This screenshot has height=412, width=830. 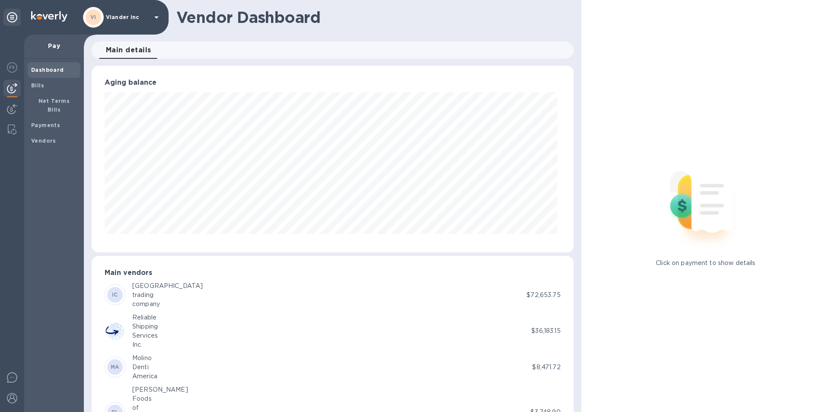 I want to click on h3: Aging balance, so click(x=332, y=83).